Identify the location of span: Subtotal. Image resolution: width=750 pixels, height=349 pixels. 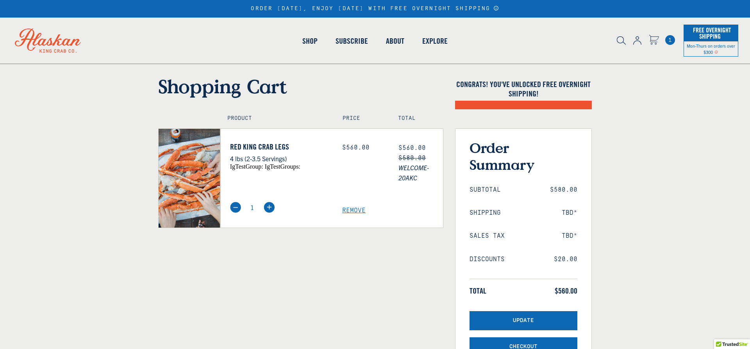
(485, 190).